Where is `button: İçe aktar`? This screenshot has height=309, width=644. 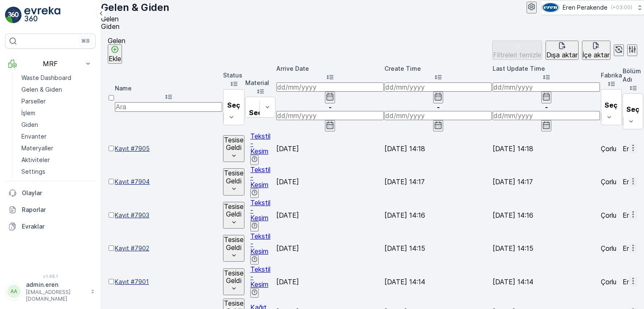
button: İçe aktar is located at coordinates (596, 50).